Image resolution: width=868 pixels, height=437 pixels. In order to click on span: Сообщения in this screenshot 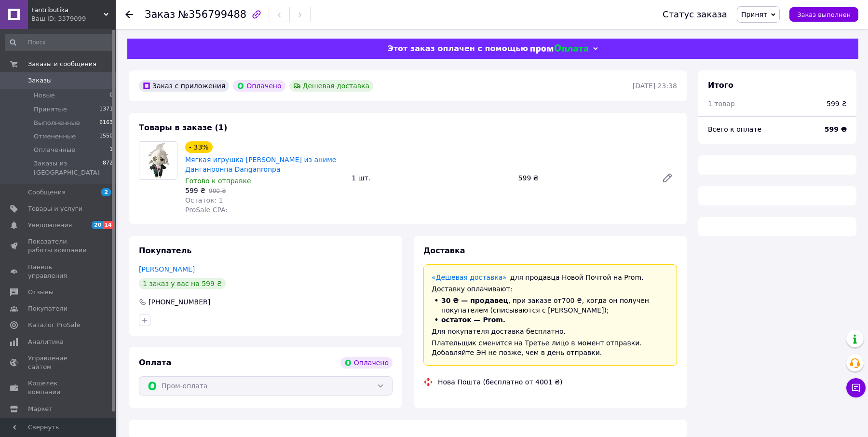, I will do `click(47, 192)`.